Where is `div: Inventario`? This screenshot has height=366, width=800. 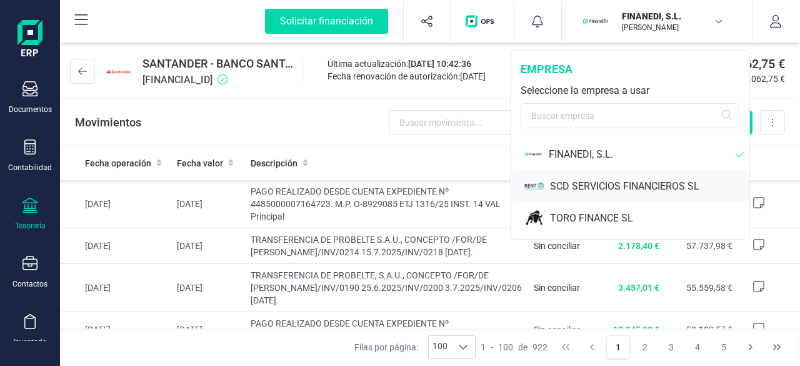
div: Inventario is located at coordinates (30, 342).